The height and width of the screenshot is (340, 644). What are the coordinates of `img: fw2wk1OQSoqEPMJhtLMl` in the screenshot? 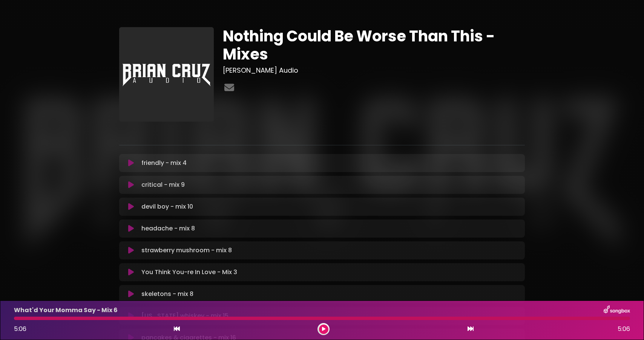 It's located at (166, 74).